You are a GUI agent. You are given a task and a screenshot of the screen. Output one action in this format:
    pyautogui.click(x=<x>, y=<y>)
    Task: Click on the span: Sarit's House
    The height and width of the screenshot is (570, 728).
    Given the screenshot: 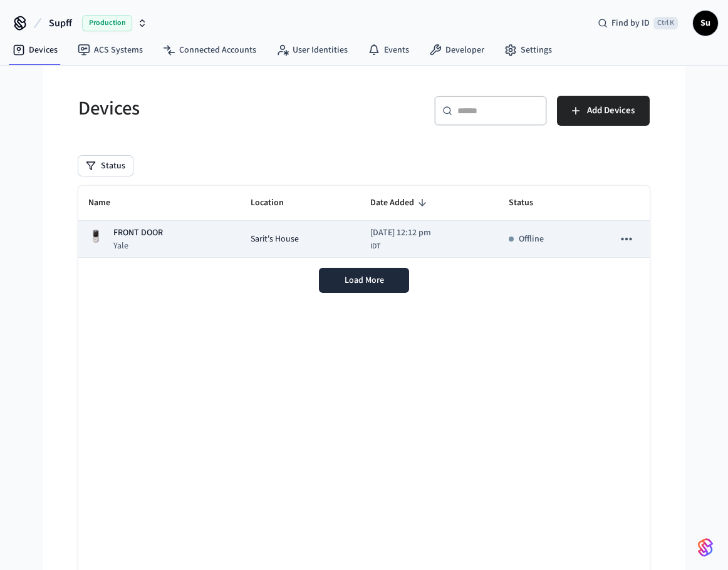 What is the action you would take?
    pyautogui.click(x=274, y=239)
    